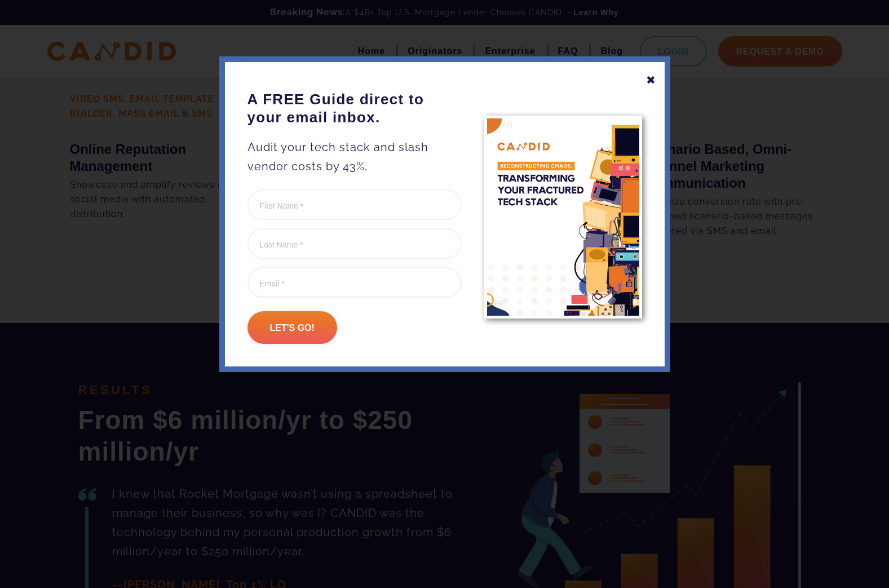 This screenshot has height=588, width=889. I want to click on input: Let's go!, so click(292, 328).